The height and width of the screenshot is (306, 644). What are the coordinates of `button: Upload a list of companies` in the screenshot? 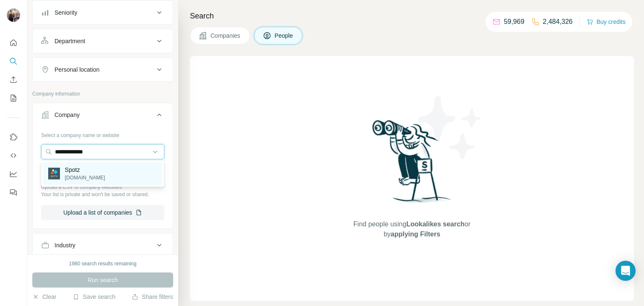 It's located at (103, 213).